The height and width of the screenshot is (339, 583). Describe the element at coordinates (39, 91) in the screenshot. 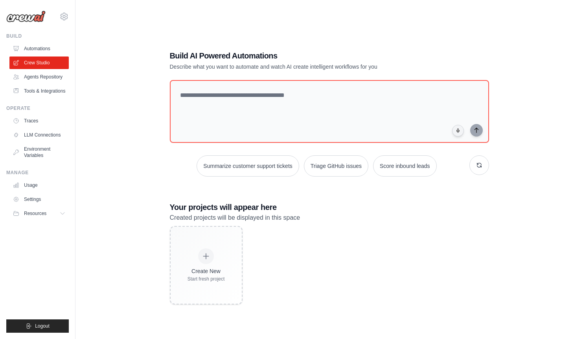

I see `a: Tools & Integrations` at that location.